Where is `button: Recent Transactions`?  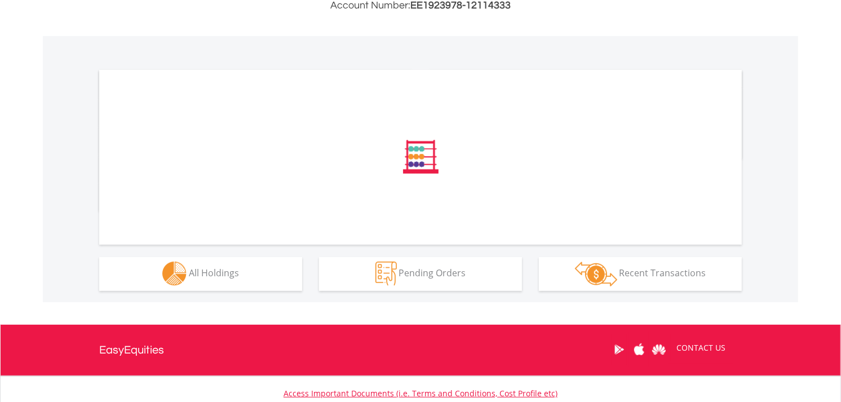
button: Recent Transactions is located at coordinates (640, 274).